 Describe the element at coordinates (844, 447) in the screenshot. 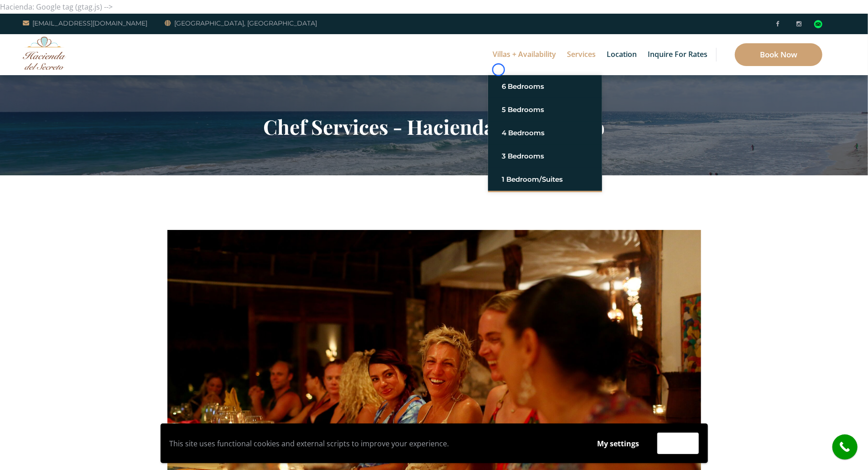

I see `i: call` at that location.